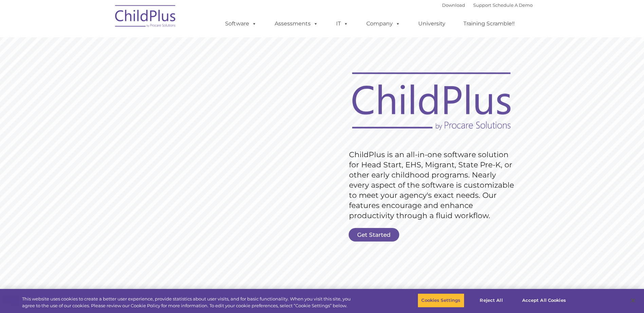 The image size is (644, 313). What do you see at coordinates (342, 24) in the screenshot?
I see `a: IT` at bounding box center [342, 24].